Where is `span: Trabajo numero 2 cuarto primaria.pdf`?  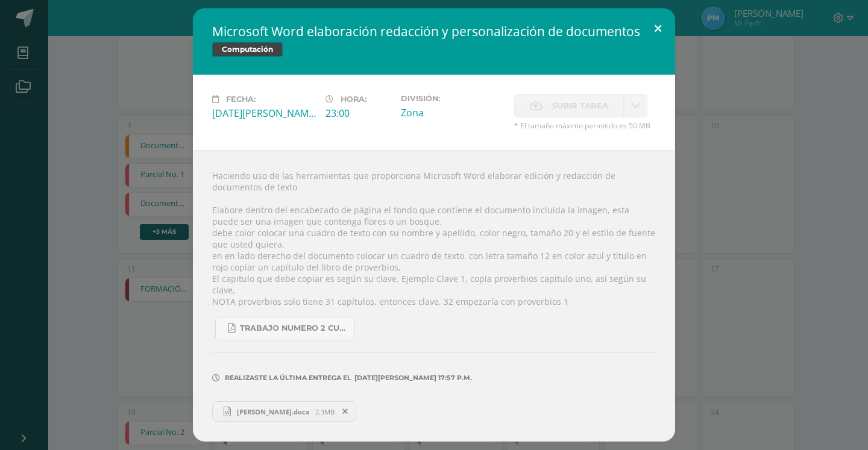 span: Trabajo numero 2 cuarto primaria.pdf is located at coordinates (294, 329).